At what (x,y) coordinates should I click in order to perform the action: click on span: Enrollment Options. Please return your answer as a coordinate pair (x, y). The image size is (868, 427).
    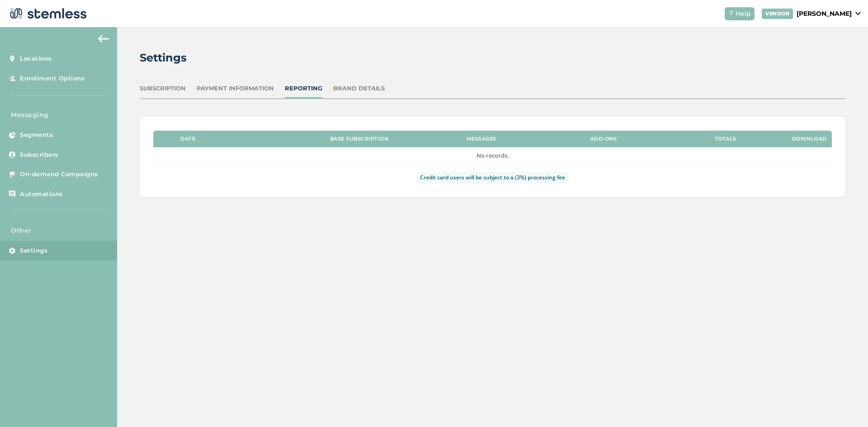
    Looking at the image, I should click on (52, 78).